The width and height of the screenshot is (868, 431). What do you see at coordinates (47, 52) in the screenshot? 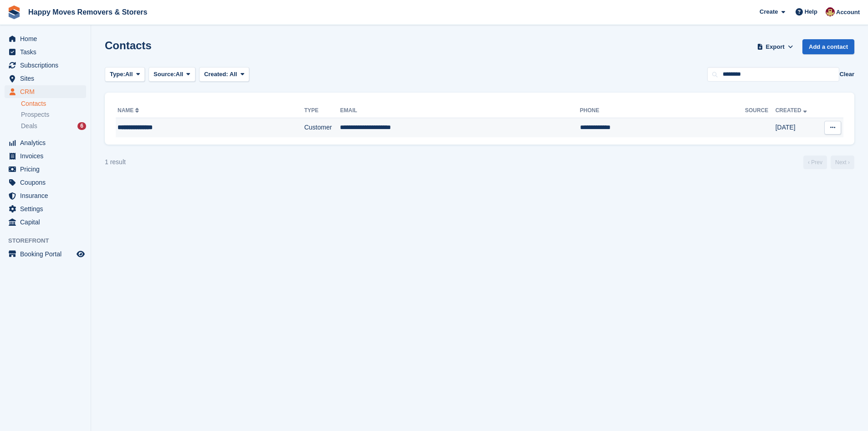
I see `span: Tasks` at bounding box center [47, 52].